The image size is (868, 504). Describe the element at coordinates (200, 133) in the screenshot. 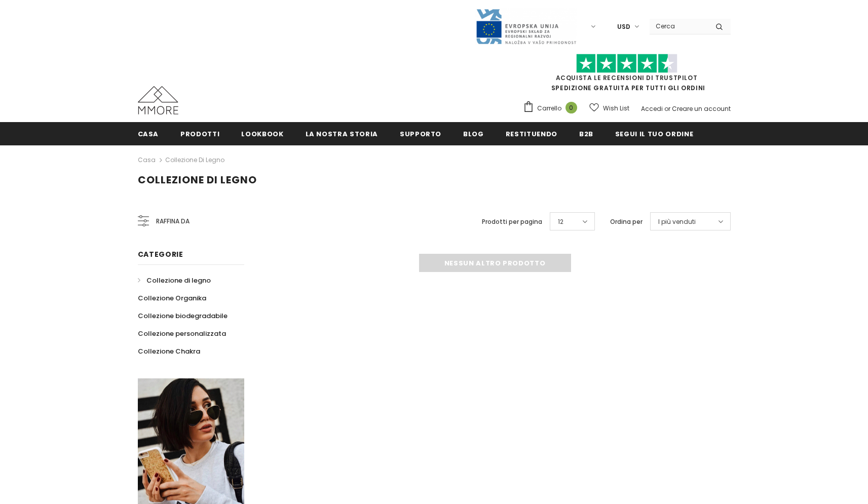

I see `a: Prodotti` at that location.